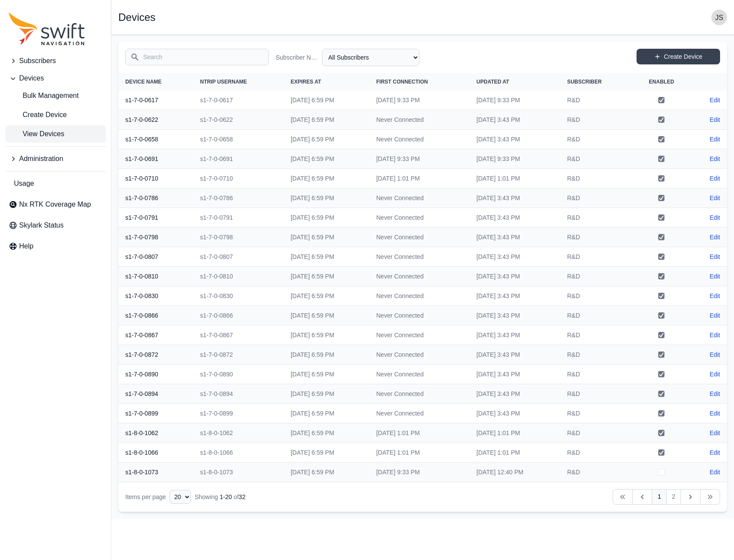 This screenshot has height=560, width=734. What do you see at coordinates (422, 497) in the screenshot?
I see `nav: Table navigation` at bounding box center [422, 497].